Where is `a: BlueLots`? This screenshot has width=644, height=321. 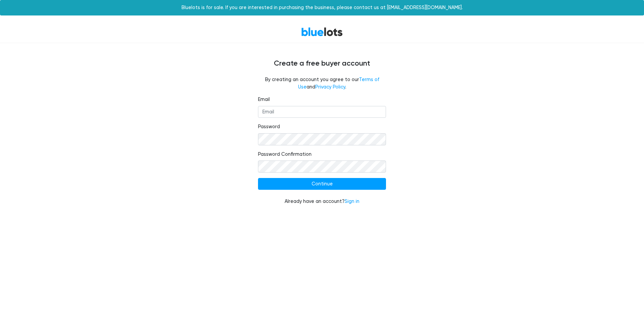
a: BlueLots is located at coordinates (322, 32).